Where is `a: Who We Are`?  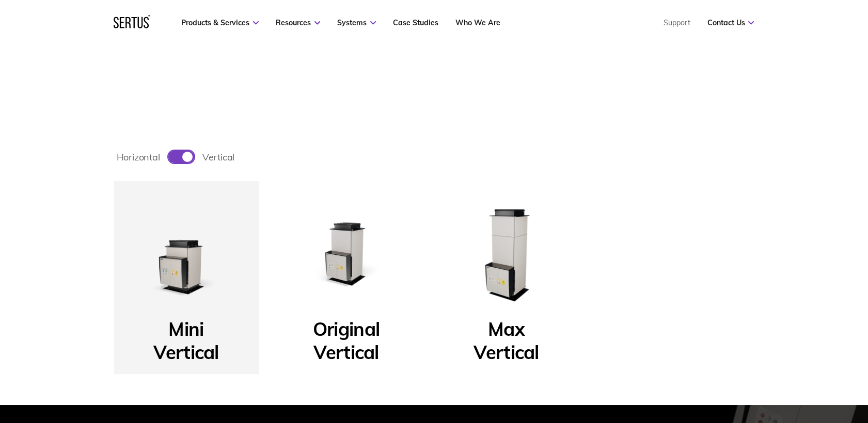 a: Who We Are is located at coordinates (477, 23).